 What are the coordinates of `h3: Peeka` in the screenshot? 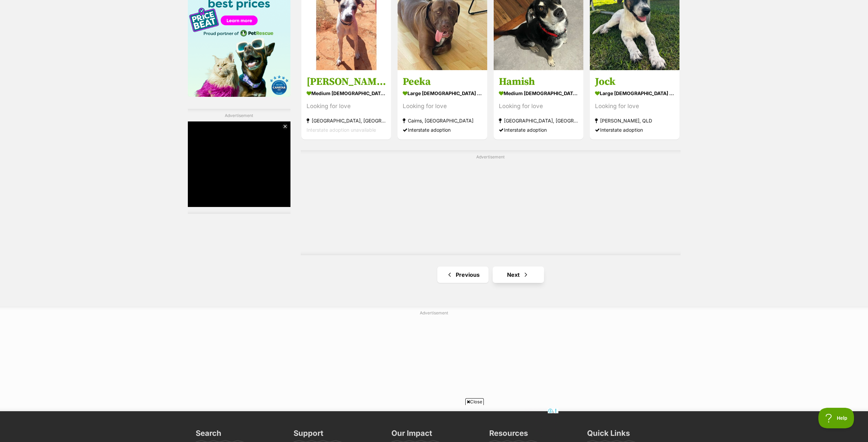 It's located at (442, 81).